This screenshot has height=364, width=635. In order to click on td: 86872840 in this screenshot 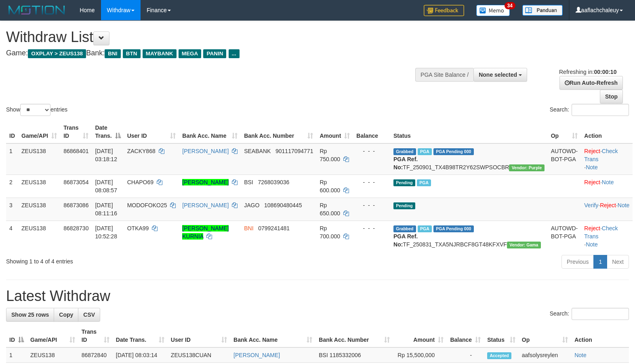, I will do `click(95, 355)`.